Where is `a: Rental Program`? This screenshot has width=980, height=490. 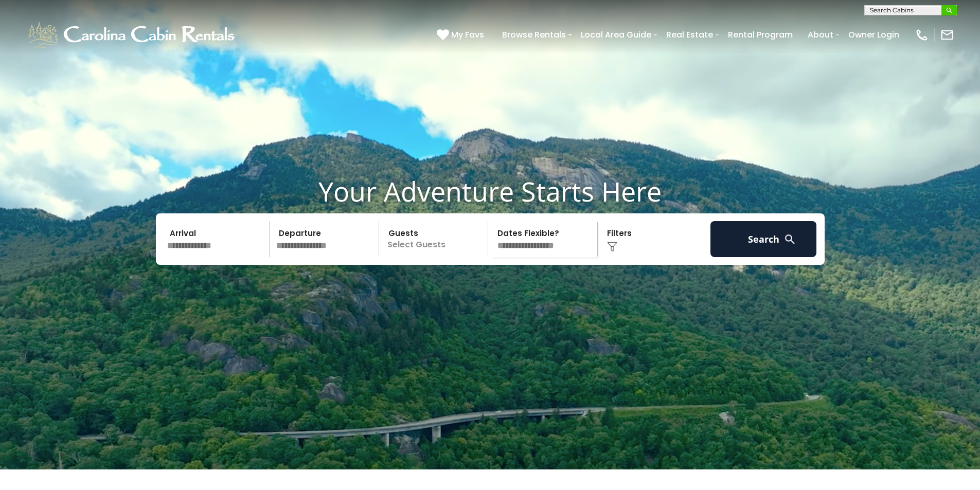 a: Rental Program is located at coordinates (760, 35).